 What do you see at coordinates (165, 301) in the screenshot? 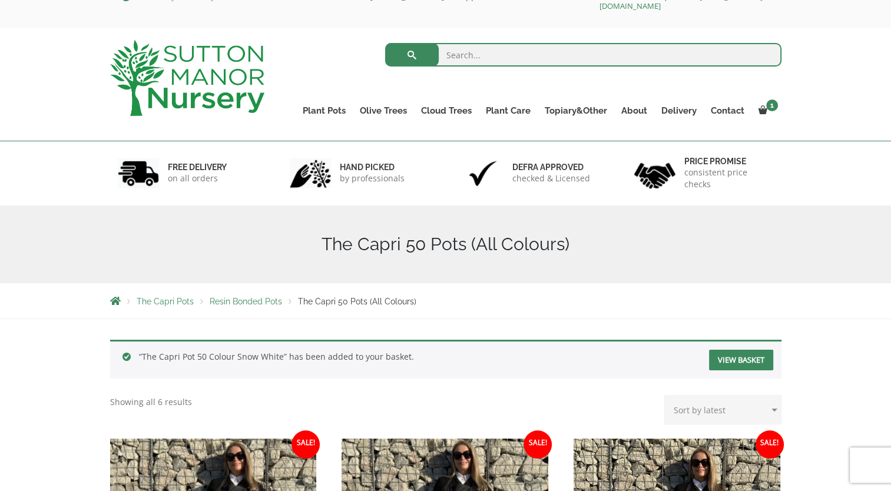
I see `a: The Capri Pots` at bounding box center [165, 301].